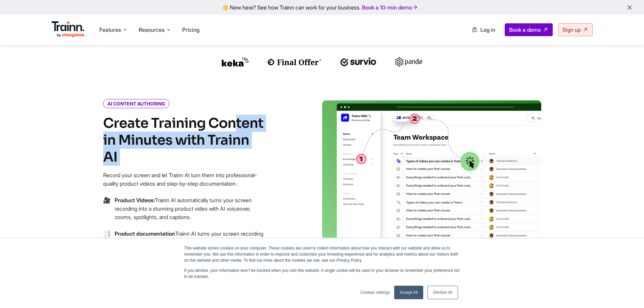 This screenshot has height=308, width=644. What do you see at coordinates (408, 62) in the screenshot?
I see `img: pando logo` at bounding box center [408, 62].